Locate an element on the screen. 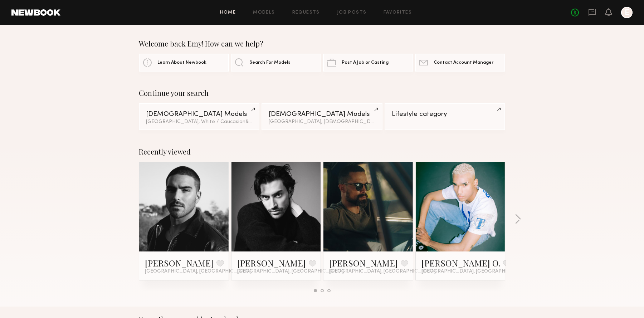 The height and width of the screenshot is (318, 644). span: Search For Models is located at coordinates (270, 62).